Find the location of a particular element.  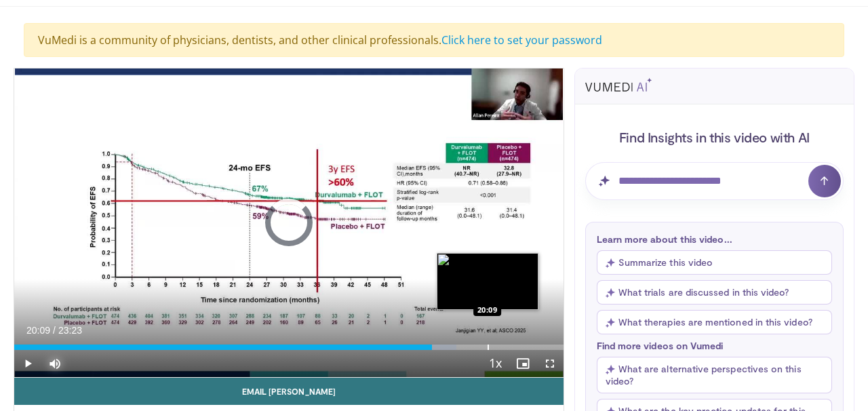

button: Enable picture-in-picture mode is located at coordinates (523, 363).